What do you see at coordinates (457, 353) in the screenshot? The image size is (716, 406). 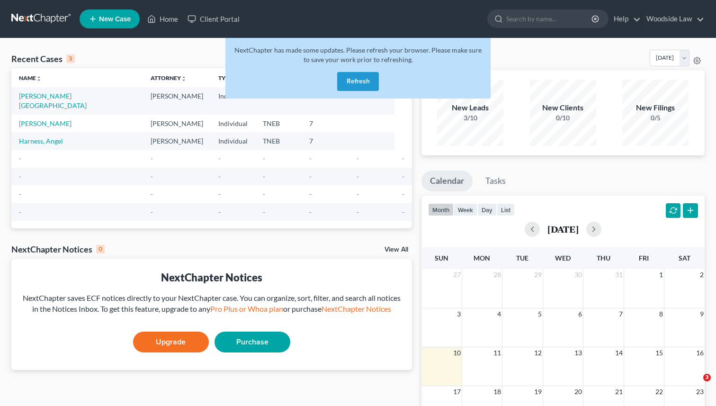 I see `span: 10` at bounding box center [457, 353].